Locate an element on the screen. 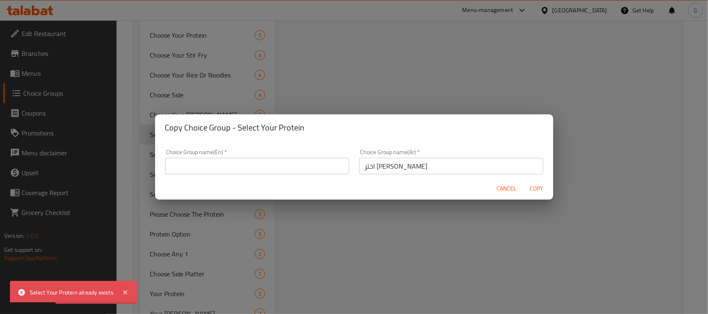 This screenshot has height=314, width=708. button: Cancel is located at coordinates (507, 189).